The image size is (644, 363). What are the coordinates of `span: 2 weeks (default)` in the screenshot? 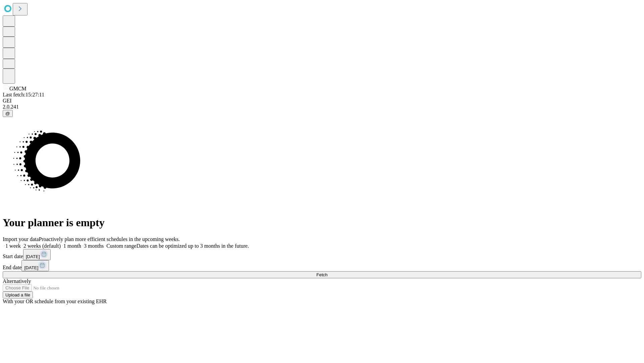 It's located at (42, 245).